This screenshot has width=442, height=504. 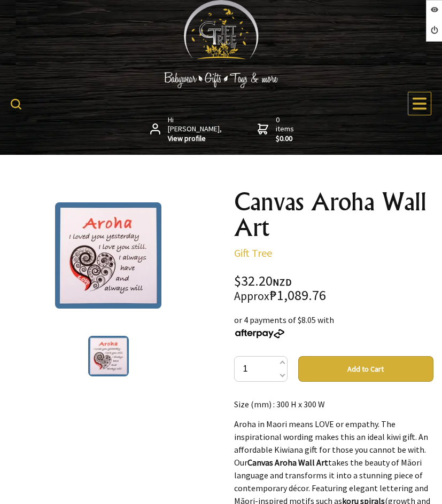 What do you see at coordinates (16, 104) in the screenshot?
I see `img: product search` at bounding box center [16, 104].